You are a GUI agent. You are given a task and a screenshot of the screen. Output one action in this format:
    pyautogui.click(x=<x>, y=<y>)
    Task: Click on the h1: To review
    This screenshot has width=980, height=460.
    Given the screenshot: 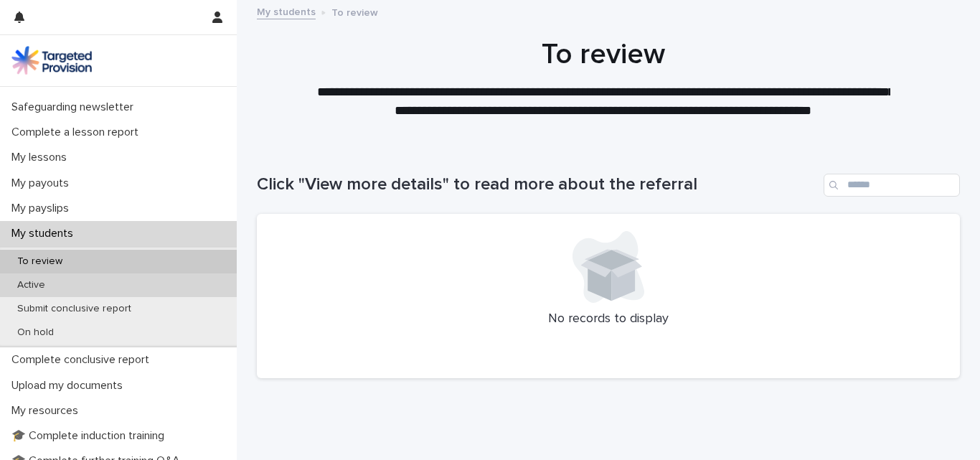 What is the action you would take?
    pyautogui.click(x=603, y=55)
    